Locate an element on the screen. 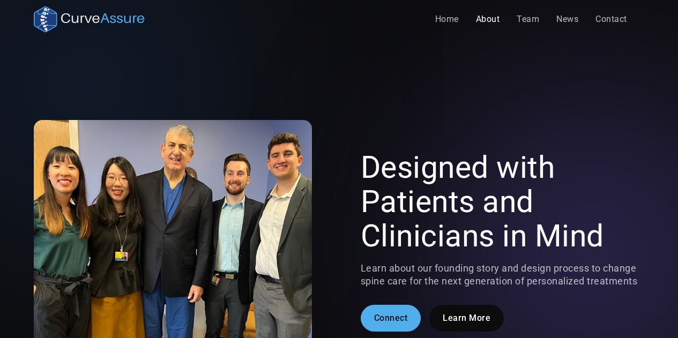 Image resolution: width=678 pixels, height=338 pixels. h1: Designed with Patients and Clinicians in Mind is located at coordinates (502, 202).